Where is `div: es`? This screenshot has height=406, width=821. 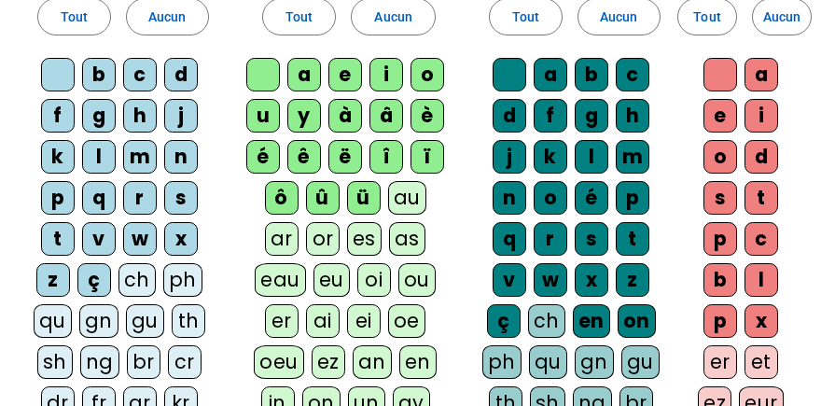
div: es is located at coordinates (364, 239).